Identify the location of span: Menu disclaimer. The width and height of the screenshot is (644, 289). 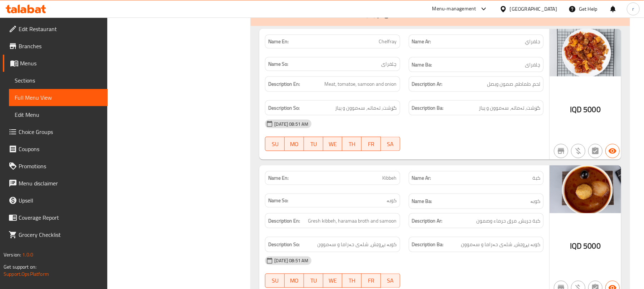
(60, 184).